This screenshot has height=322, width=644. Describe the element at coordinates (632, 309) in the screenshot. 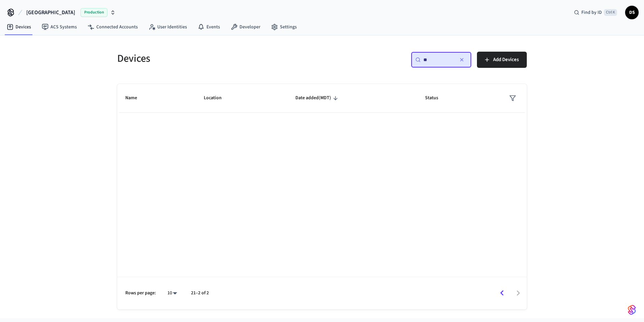

I see `img: SeamLogoGradient.69752ec5.svg` at that location.